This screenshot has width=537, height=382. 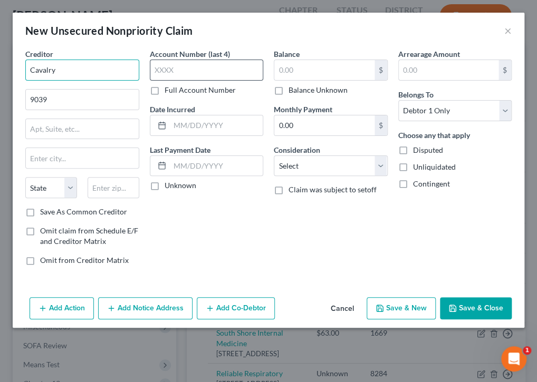 I want to click on button: Cancel, so click(x=342, y=309).